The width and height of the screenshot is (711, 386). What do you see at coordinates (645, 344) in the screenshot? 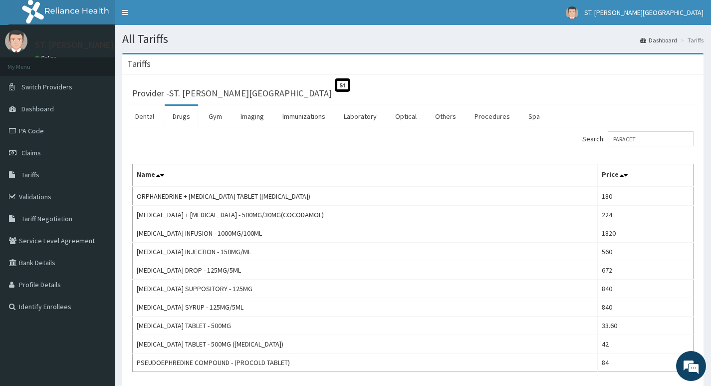
I see `td: 42` at bounding box center [645, 344].